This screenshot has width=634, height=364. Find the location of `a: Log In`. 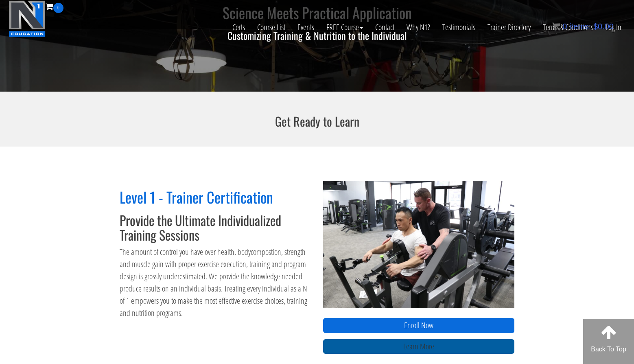

a: Log In is located at coordinates (614, 27).